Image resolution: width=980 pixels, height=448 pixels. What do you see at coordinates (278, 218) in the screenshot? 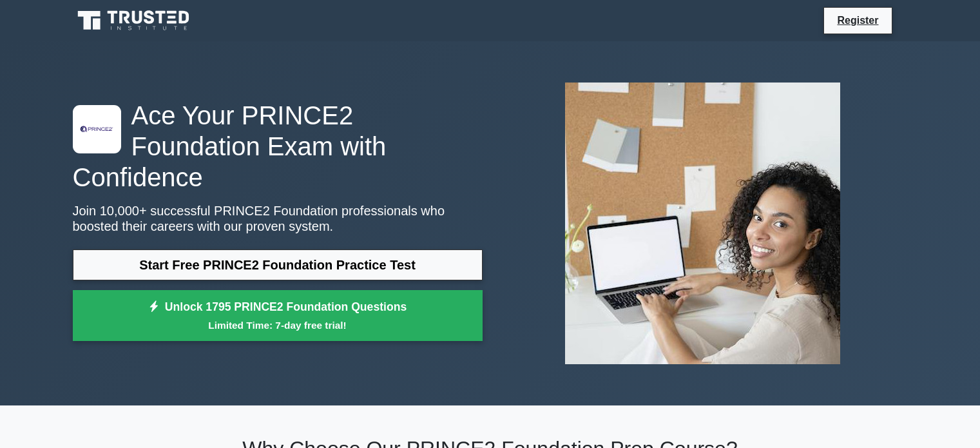
I see `p: Join 10,000+ successful PRINCE2 Foundation professionals who boosted their careers with our prove...` at bounding box center [278, 218].